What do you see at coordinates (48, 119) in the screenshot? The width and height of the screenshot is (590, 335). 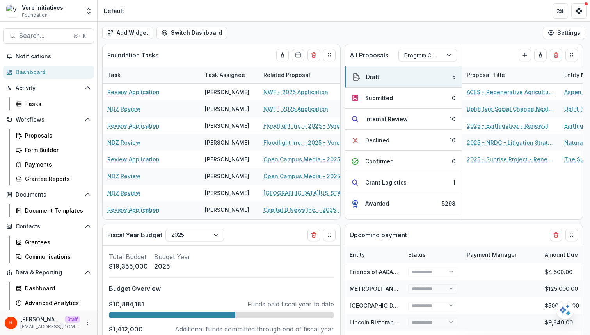 I see `span: Workflows` at bounding box center [48, 119].